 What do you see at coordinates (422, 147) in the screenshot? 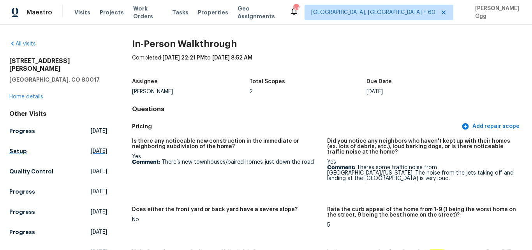
I see `h5: Did you notice any neighbors who haven't kept up with their homes (ex. lots of debris, etc.), lou...` at bounding box center [422, 147].